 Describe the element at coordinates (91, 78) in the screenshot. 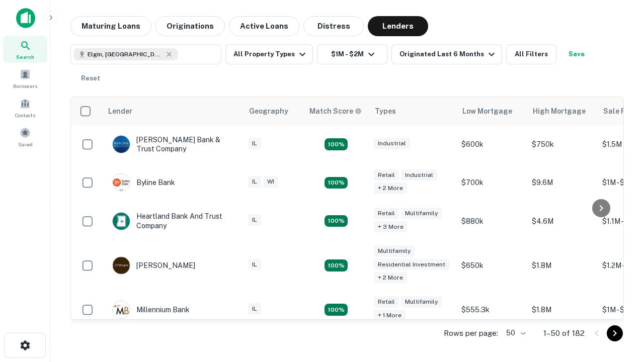

I see `button: Reset` at that location.